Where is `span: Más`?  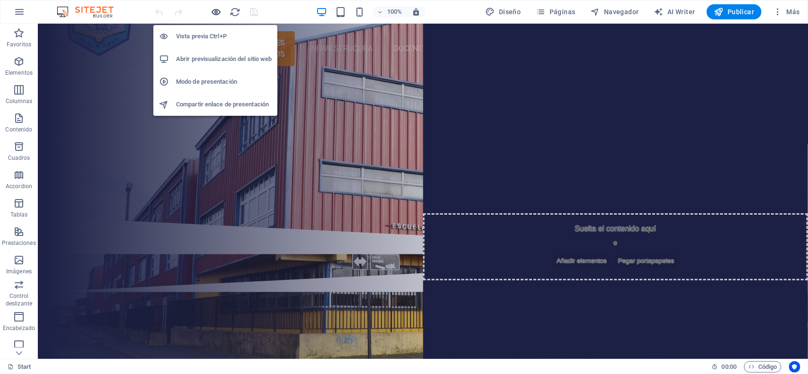 span: Más is located at coordinates (786, 12).